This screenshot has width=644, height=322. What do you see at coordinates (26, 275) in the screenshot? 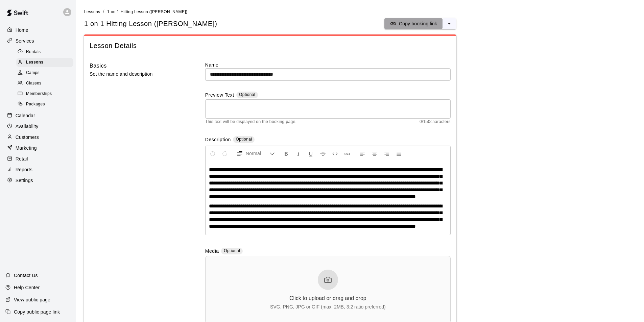
I see `p: Contact Us` at bounding box center [26, 275].